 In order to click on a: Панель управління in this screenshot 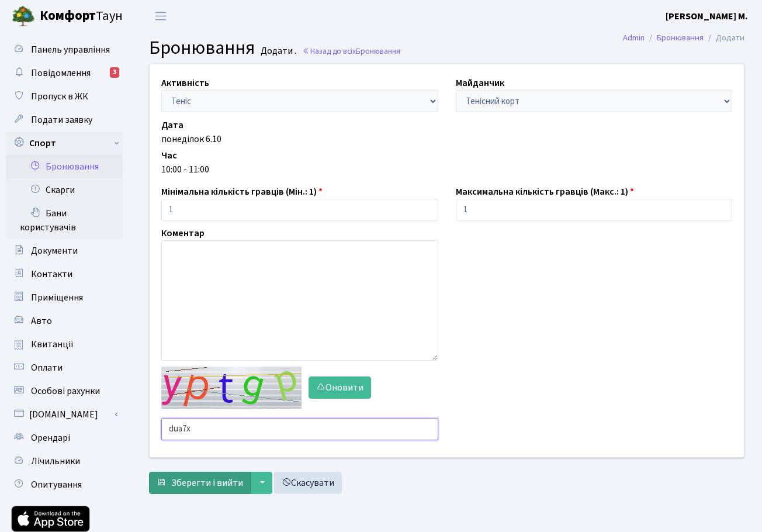, I will do `click(64, 50)`.